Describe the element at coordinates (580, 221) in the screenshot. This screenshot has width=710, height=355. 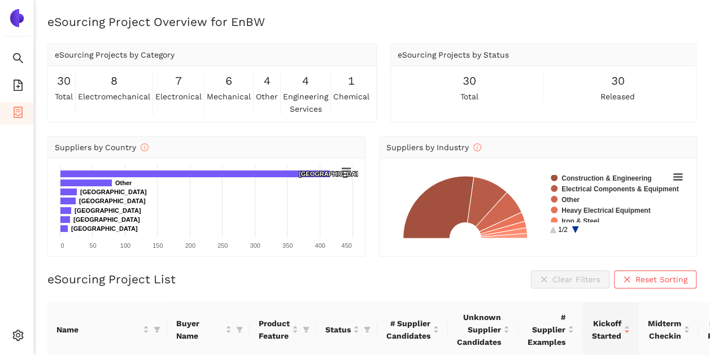
I see `text: Iron & Steel` at that location.